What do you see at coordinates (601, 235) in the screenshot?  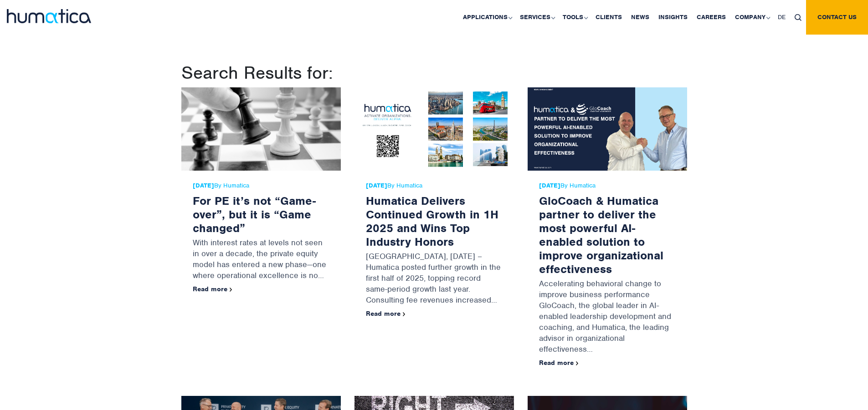 I see `a: GloCoach & Humatica partner to deliver the most powerful AI-enabled solution to improve organizat...` at bounding box center [601, 235].